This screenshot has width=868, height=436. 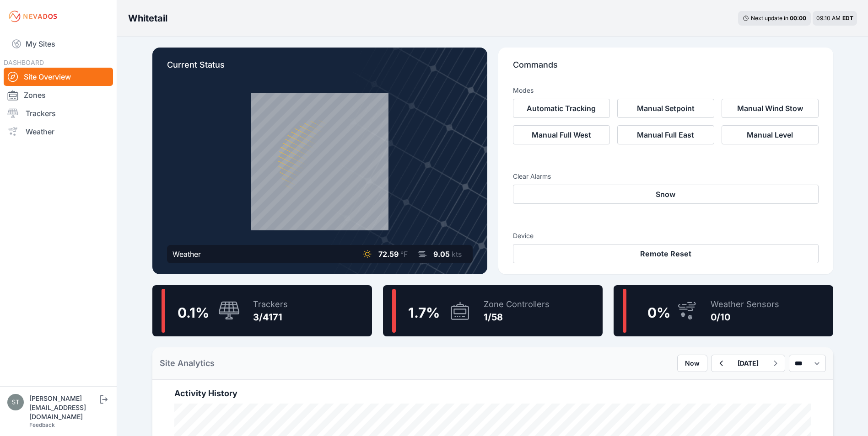 I want to click on button: Now, so click(x=693, y=364).